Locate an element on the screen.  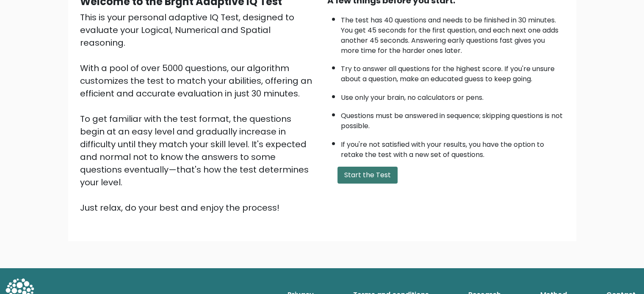
li: If you're not satisfied with your results, you have the option to retake the test with a new set ... is located at coordinates (453, 148).